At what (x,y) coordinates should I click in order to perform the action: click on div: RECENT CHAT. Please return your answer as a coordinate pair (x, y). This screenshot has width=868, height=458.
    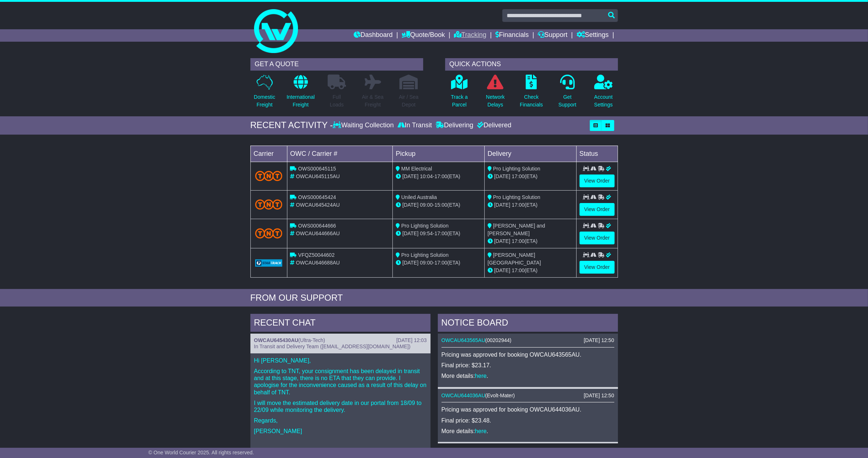
    Looking at the image, I should click on (340, 324).